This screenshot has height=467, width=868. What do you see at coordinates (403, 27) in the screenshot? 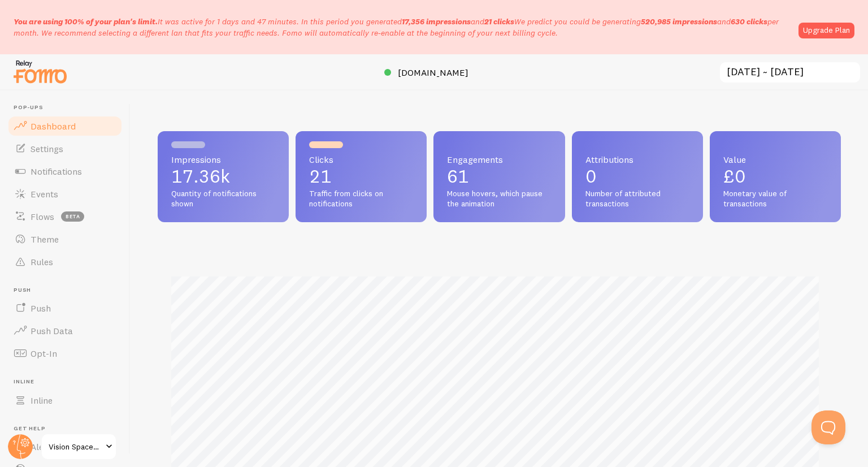
I see `p: It was active for 1 days and 47 minutes. In this period you generated We predict you could be gen...` at bounding box center [403, 27].